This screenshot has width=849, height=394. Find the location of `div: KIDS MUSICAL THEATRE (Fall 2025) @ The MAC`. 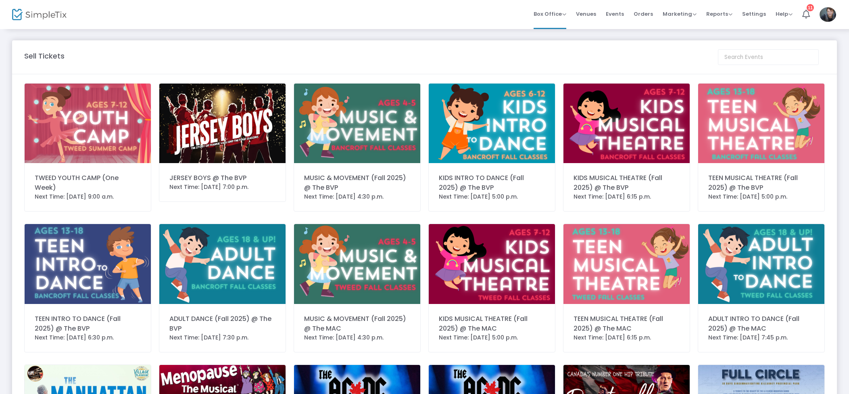

div: KIDS MUSICAL THEATRE (Fall 2025) @ The MAC is located at coordinates (492, 324).